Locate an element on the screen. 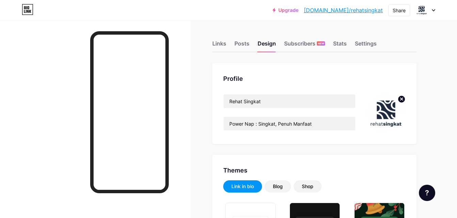  div: Link in bio is located at coordinates (242, 187).